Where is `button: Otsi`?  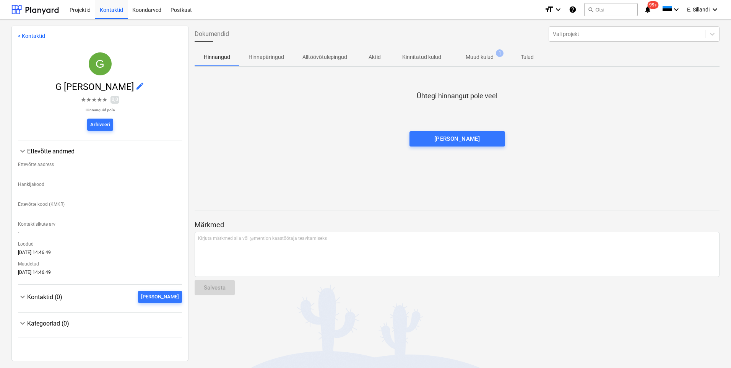 button: Otsi is located at coordinates (611, 10).